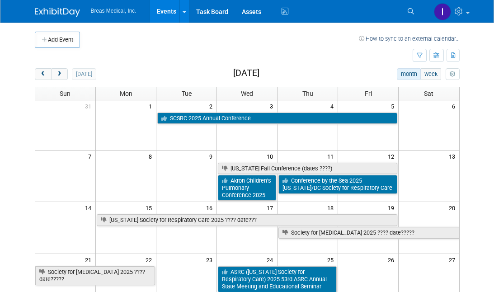 The height and width of the screenshot is (292, 494). What do you see at coordinates (152, 106) in the screenshot?
I see `span: 1` at bounding box center [152, 106].